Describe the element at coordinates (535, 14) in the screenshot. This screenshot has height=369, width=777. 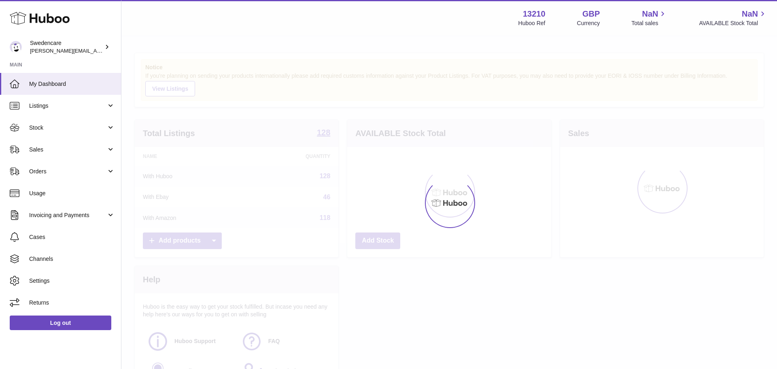
I see `strong: 13210` at that location.